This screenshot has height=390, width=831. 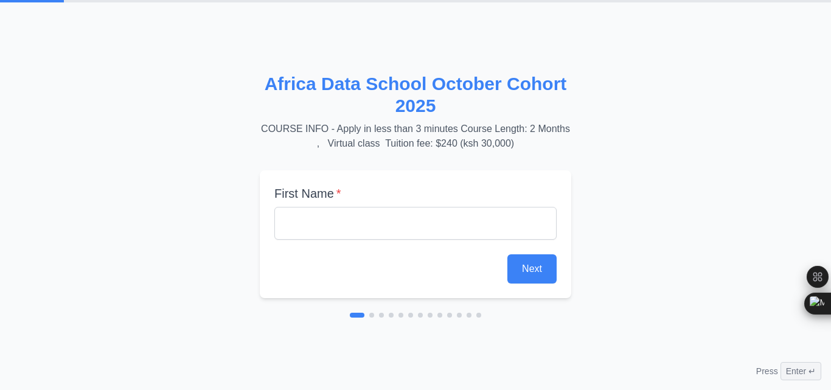 I want to click on span: Enter ↵, so click(x=801, y=371).